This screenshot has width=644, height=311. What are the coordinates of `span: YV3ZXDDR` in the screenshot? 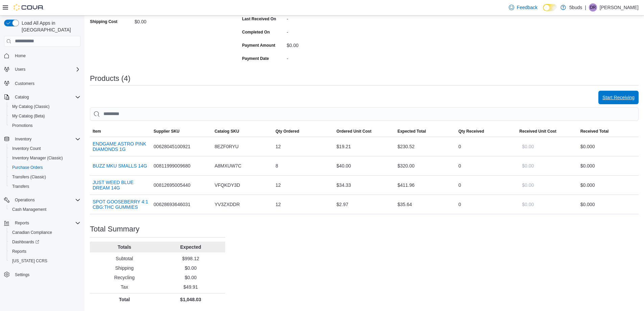 It's located at (227, 204).